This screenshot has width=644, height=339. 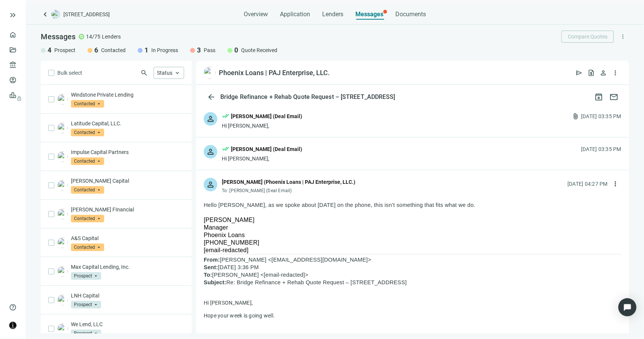 What do you see at coordinates (289, 191) in the screenshot?
I see `div: To:` at bounding box center [289, 191].